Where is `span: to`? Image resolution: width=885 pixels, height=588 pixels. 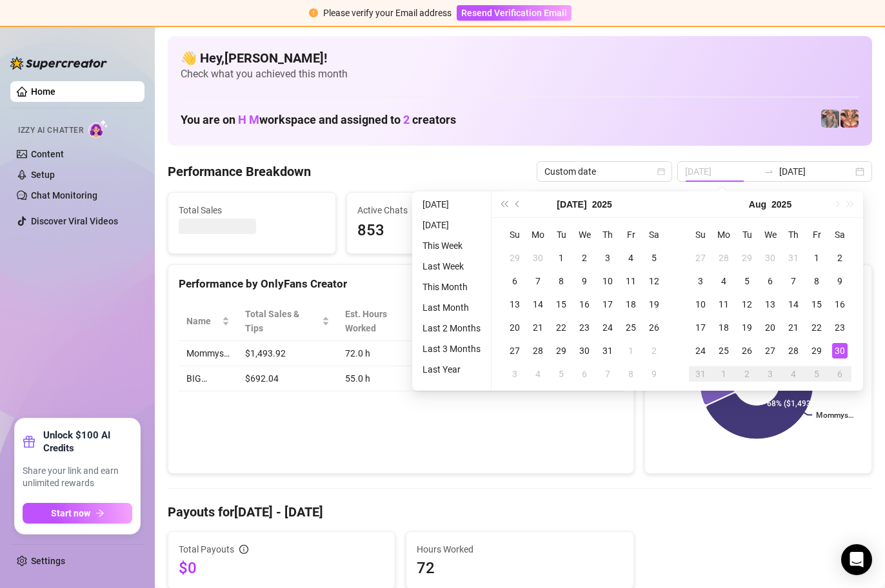
span: to is located at coordinates (769, 171).